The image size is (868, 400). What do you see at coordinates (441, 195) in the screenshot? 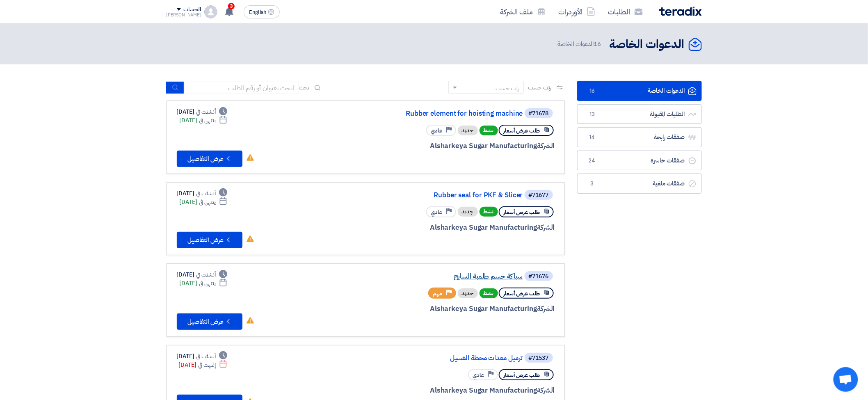
I see `a: Rubber seal for PKF & Slicer` at bounding box center [441, 195].